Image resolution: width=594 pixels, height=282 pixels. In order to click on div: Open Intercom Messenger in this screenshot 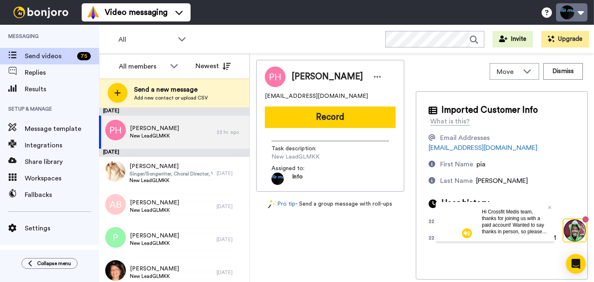, I will do `click(576, 264)`.